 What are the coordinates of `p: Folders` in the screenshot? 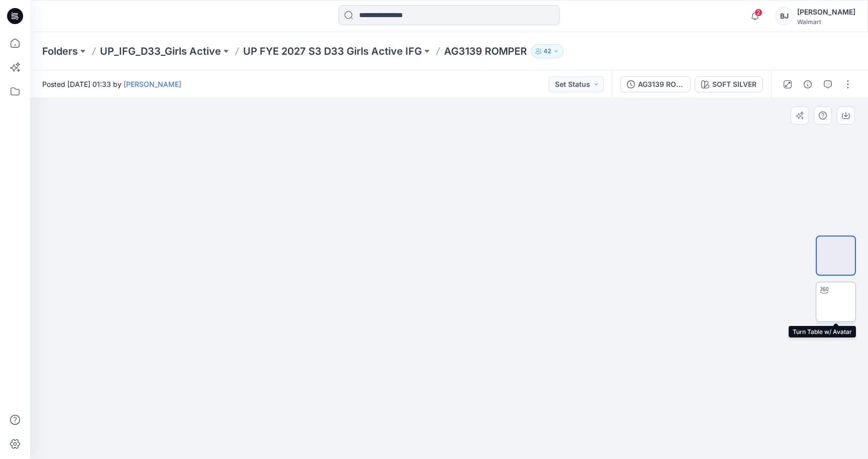 It's located at (60, 51).